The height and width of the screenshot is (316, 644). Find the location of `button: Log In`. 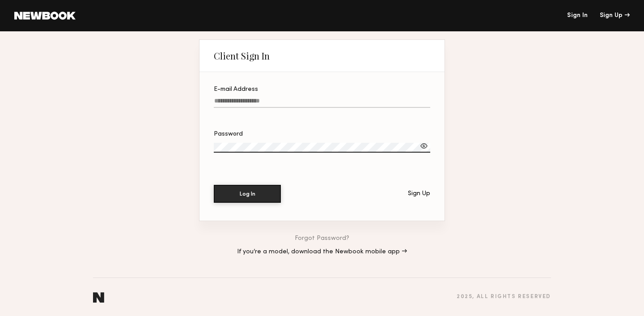

button: Log In is located at coordinates (247, 194).